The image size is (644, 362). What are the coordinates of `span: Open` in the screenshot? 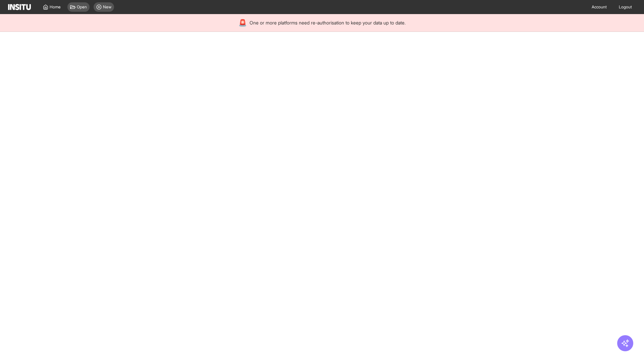 It's located at (82, 7).